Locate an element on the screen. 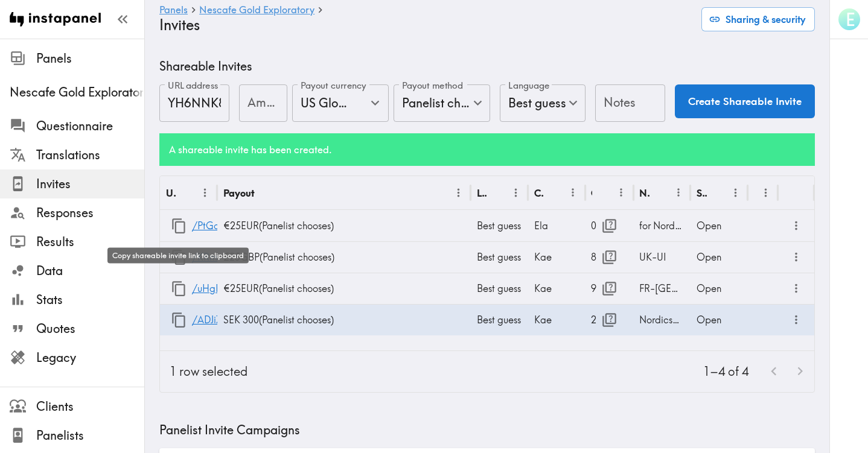 The image size is (868, 453). div: 2 is located at coordinates (609, 320).